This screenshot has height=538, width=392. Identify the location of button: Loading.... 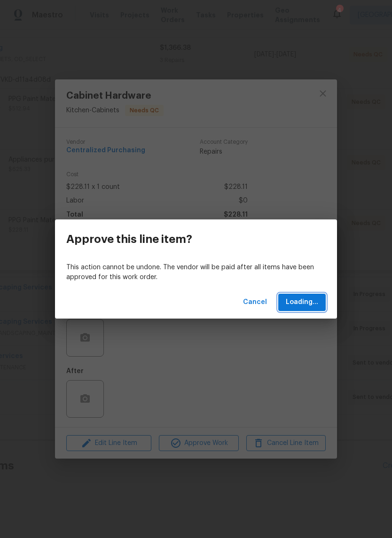
(302, 302).